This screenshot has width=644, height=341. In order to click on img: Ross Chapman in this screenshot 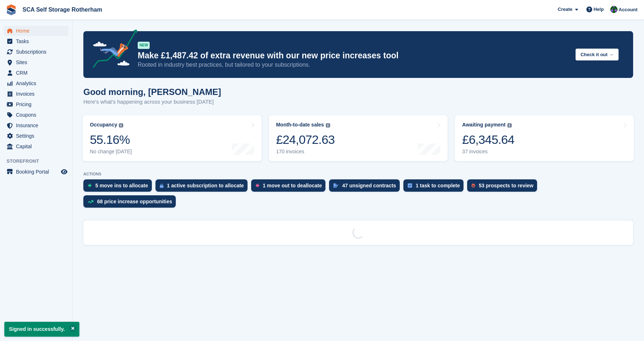, I will do `click(614, 9)`.